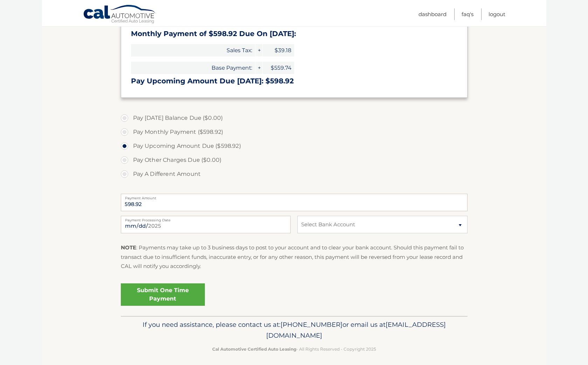 The image size is (588, 365). What do you see at coordinates (128, 247) in the screenshot?
I see `strong: NOTE` at bounding box center [128, 247].